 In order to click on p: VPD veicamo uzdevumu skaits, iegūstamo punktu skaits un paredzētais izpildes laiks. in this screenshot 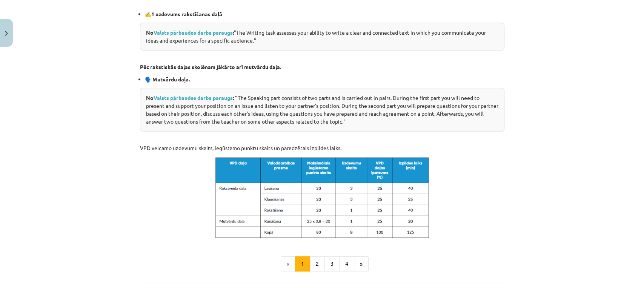, I will do `click(322, 148)`.